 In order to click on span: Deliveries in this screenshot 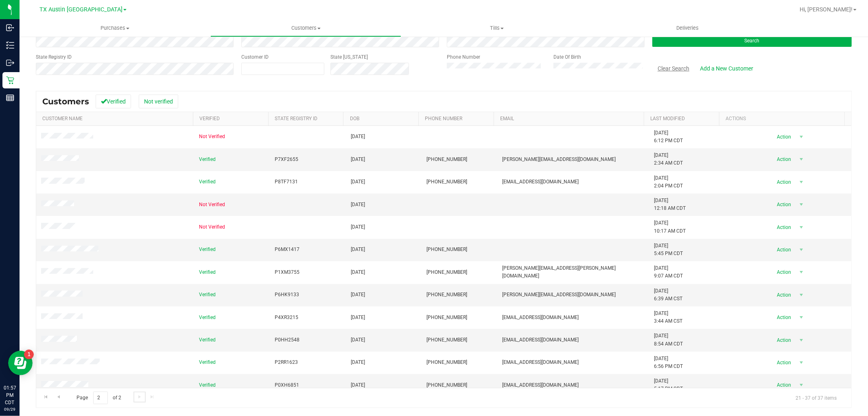, I will do `click(688, 28)`.